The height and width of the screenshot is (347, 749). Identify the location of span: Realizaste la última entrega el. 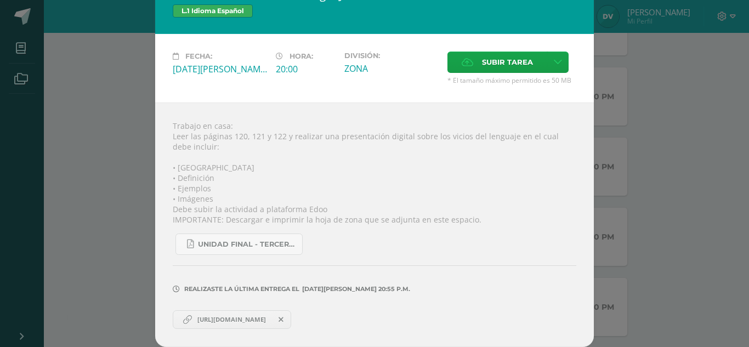
(242, 289).